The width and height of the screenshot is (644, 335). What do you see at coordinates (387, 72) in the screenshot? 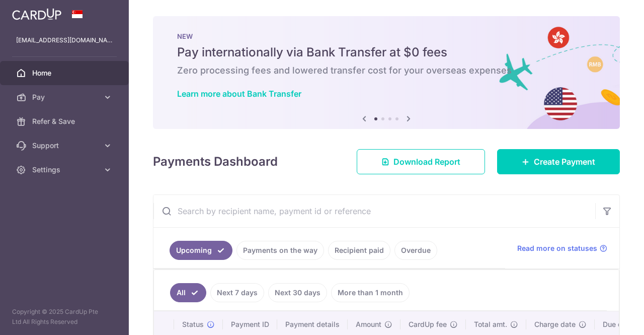
I see `img: Bank transfer banner` at bounding box center [387, 72].